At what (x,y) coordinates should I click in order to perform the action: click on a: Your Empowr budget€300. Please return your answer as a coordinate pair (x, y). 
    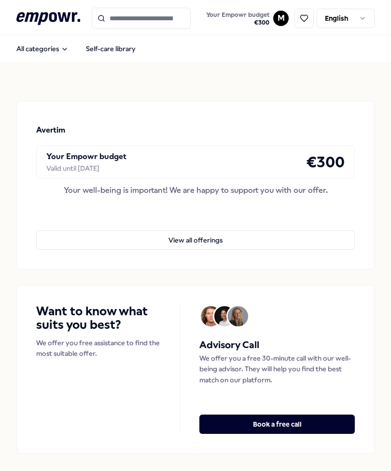
    Looking at the image, I should click on (237, 18).